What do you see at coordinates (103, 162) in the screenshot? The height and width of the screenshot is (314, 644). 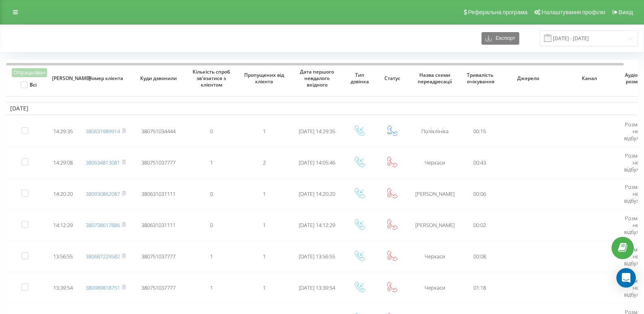 I see `a: 380634813081` at bounding box center [103, 162].